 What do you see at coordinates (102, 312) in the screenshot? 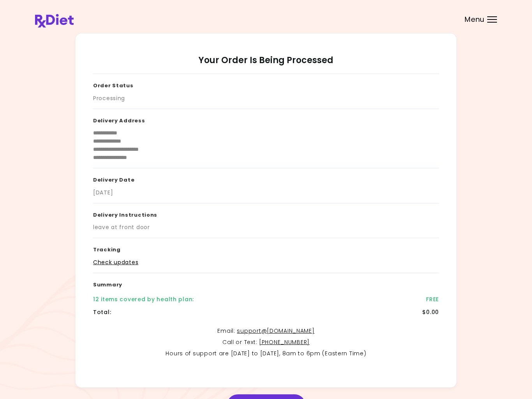
I see `div: Total :` at bounding box center [102, 312].